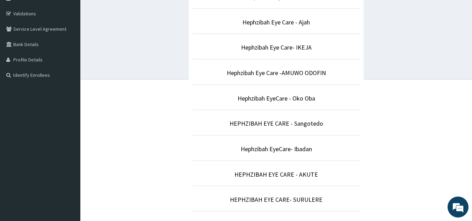 This screenshot has width=472, height=221. I want to click on a: HEPHZIBAH EYE CARE - Sangotedo, so click(276, 123).